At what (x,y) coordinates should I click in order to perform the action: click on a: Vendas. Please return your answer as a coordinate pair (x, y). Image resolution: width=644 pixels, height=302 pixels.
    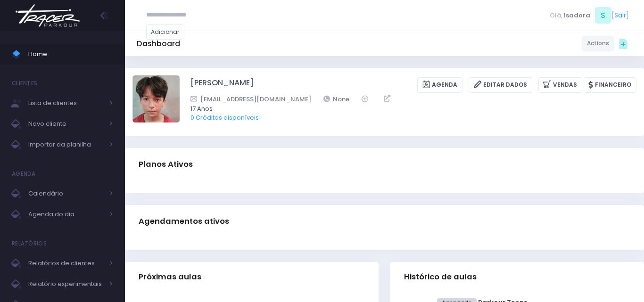
    Looking at the image, I should click on (560, 84).